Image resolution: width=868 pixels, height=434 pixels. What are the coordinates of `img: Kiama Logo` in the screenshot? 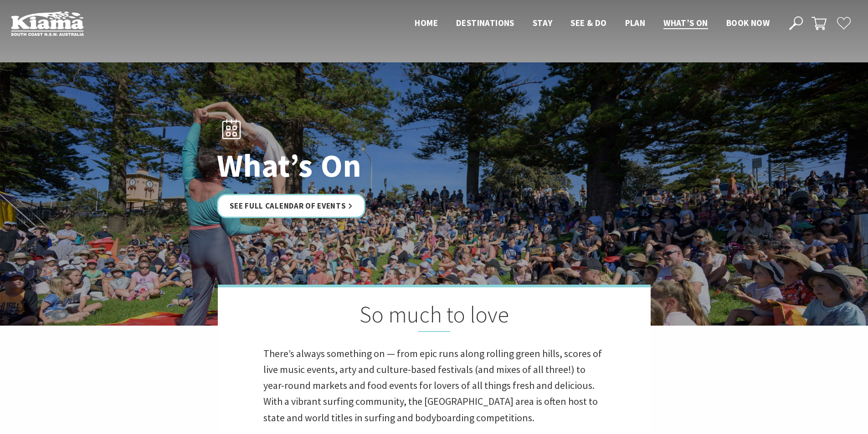 It's located at (47, 23).